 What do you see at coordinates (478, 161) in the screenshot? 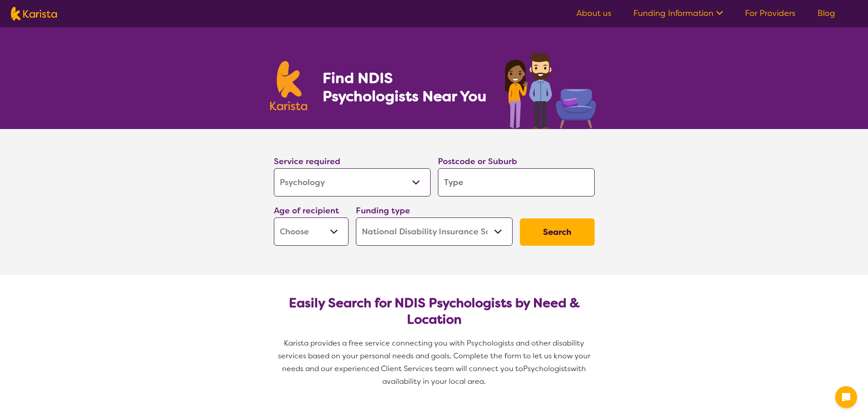
I see `label: Postcode or Suburb` at bounding box center [478, 161].